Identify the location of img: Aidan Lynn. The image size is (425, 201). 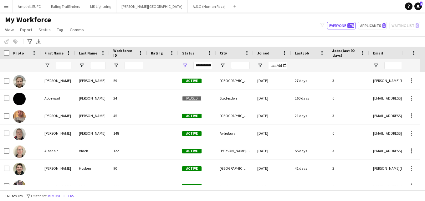
(19, 134).